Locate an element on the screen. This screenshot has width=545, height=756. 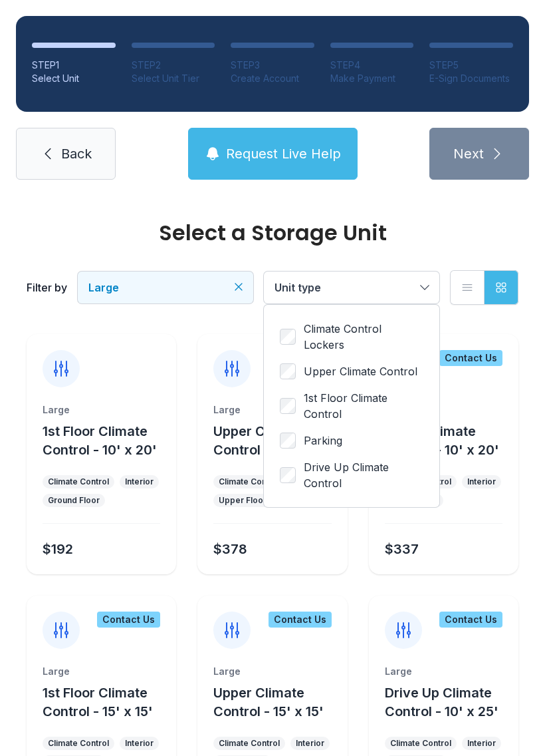
span: Request Live Help is located at coordinates (283, 154).